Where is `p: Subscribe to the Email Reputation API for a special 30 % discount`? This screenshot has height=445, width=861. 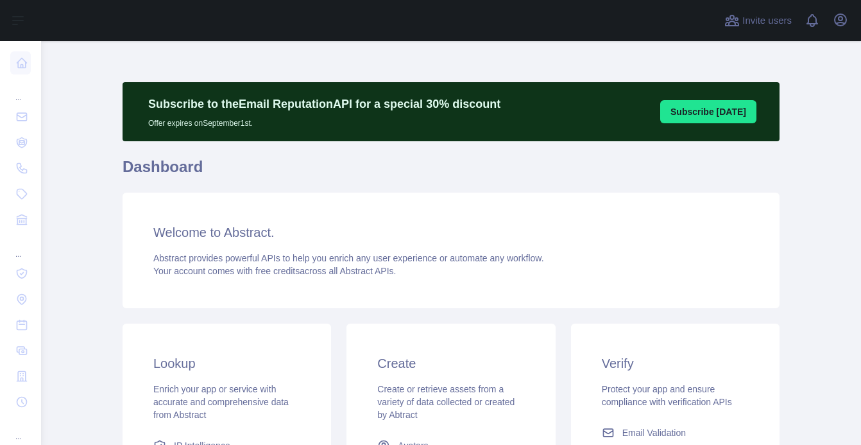
p: Subscribe to the Email Reputation API for a special 30 % discount is located at coordinates (324, 104).